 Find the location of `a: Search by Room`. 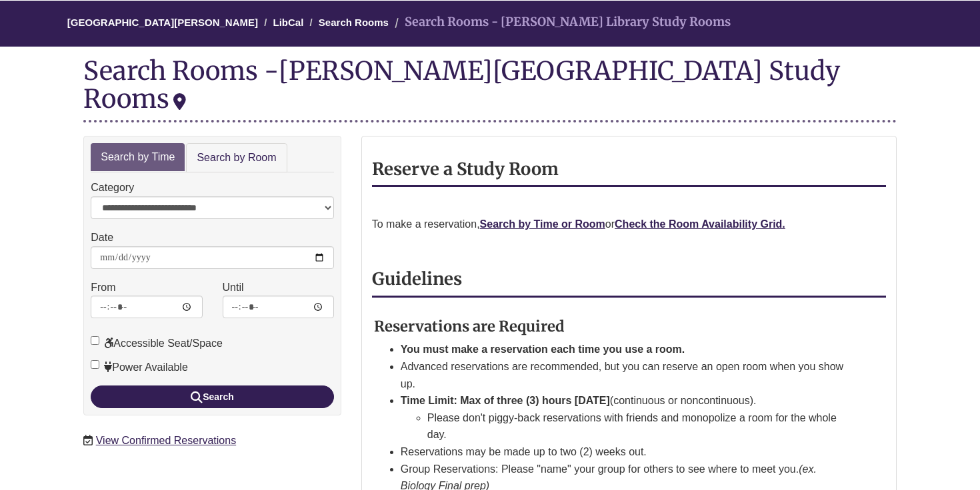

a: Search by Room is located at coordinates (236, 158).